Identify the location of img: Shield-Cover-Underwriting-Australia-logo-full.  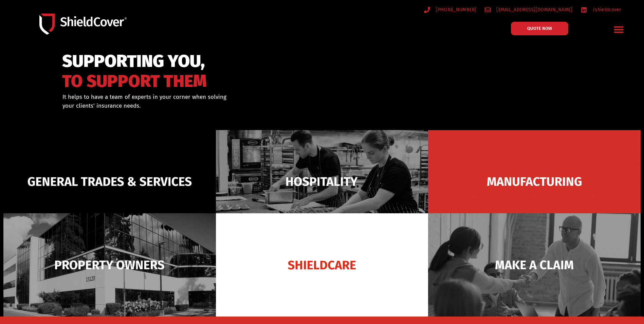
(83, 24).